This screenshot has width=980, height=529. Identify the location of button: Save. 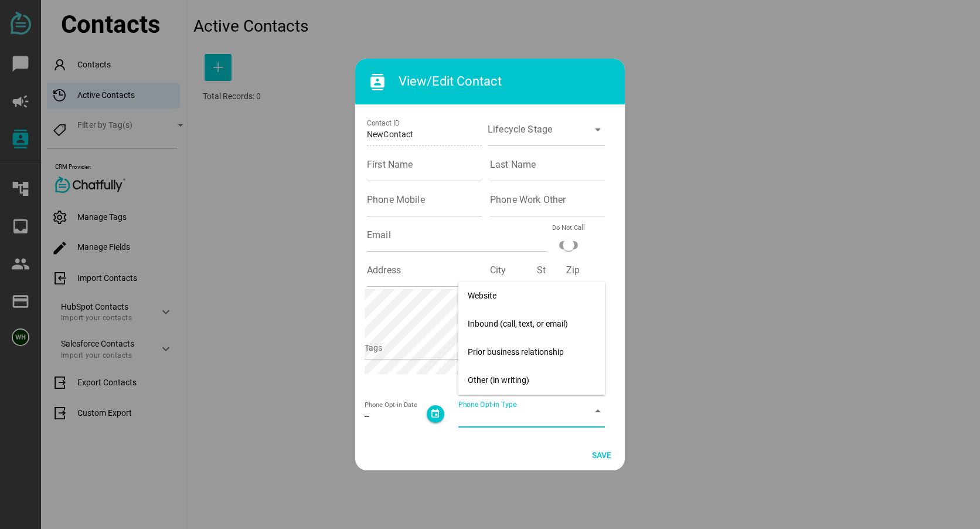
(602, 455).